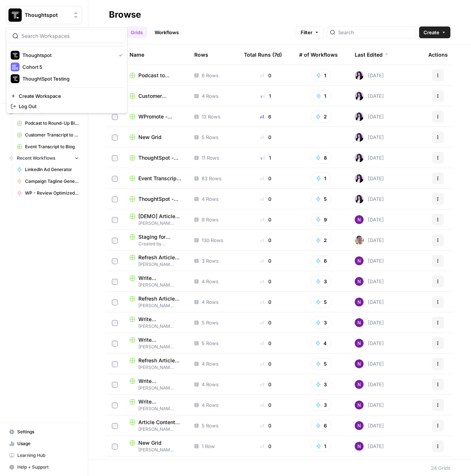  What do you see at coordinates (44, 443) in the screenshot?
I see `a: Usage` at bounding box center [44, 443].